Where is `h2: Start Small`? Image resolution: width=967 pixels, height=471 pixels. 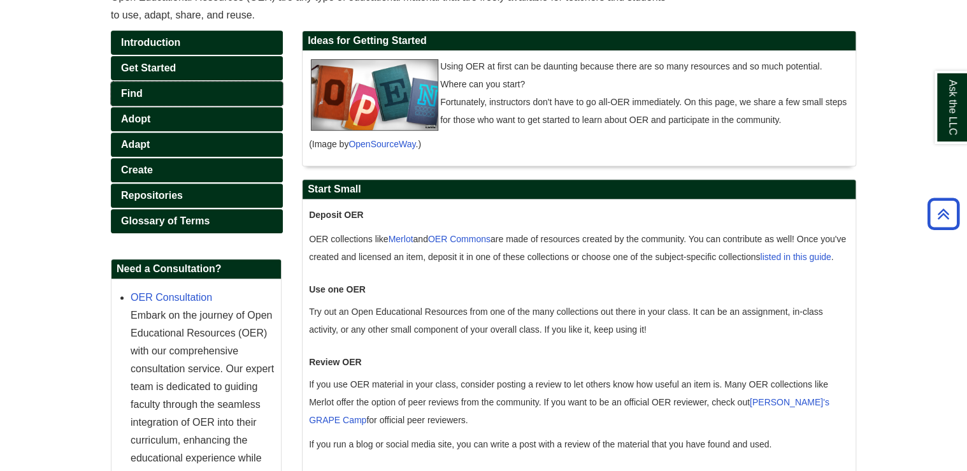
h2: Start Small is located at coordinates (579, 189).